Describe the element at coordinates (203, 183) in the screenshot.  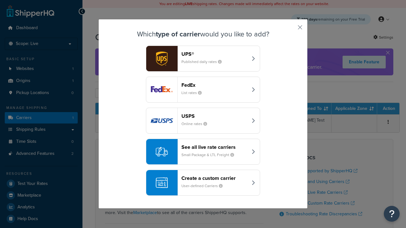
I see `button: Create a custom carrierUser-defined Carriers` at that location.